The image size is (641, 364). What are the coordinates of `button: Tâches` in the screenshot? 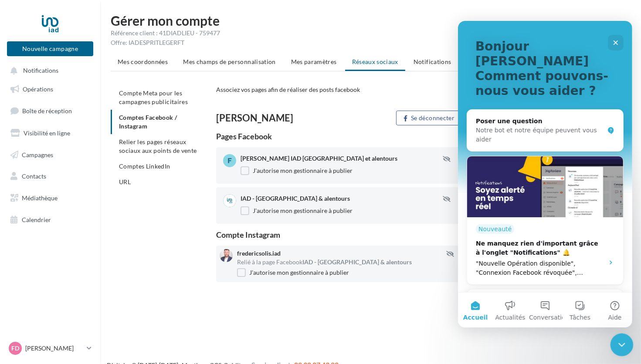 It's located at (122, 289).